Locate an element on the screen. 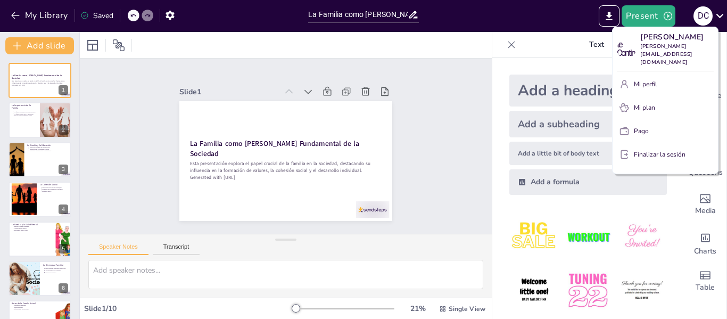 The image size is (727, 319). font: Pago is located at coordinates (641, 131).